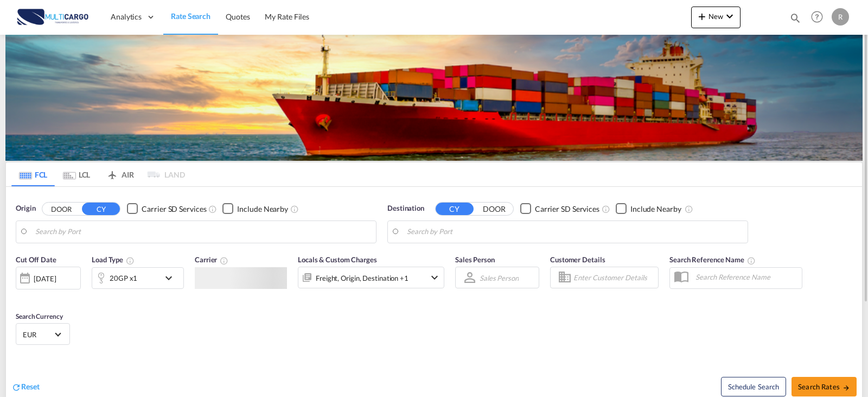  What do you see at coordinates (577, 259) in the screenshot?
I see `span: Customer Details` at bounding box center [577, 259].